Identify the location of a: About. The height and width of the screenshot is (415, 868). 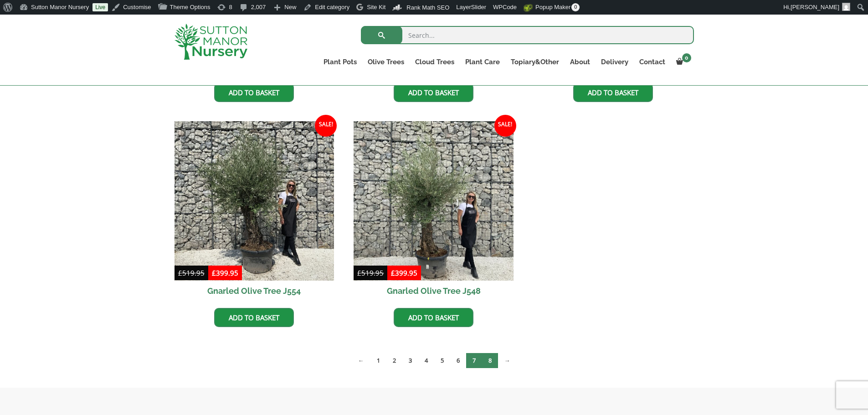
(580, 62).